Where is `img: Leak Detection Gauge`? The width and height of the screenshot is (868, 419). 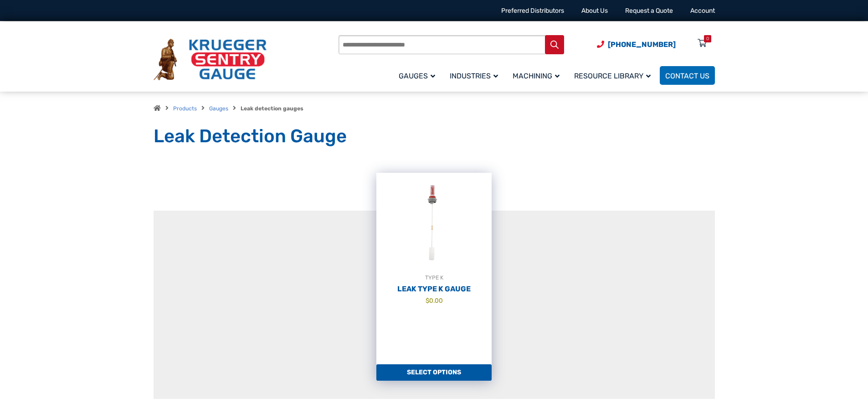 img: Leak Detection Gauge is located at coordinates (434, 223).